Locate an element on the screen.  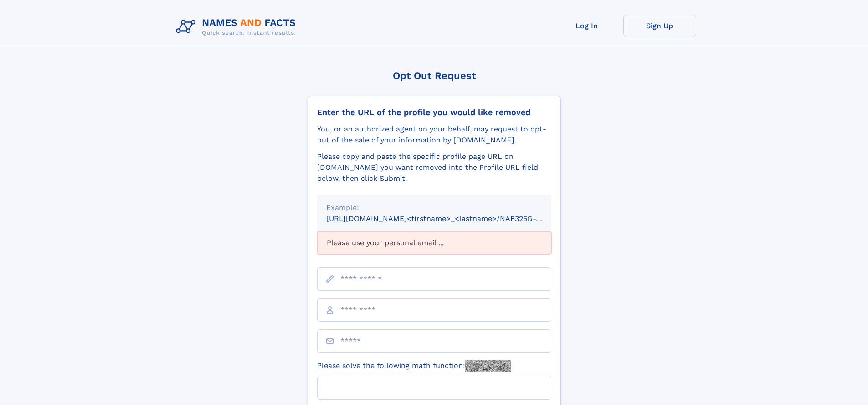
a: Log In is located at coordinates (587, 26).